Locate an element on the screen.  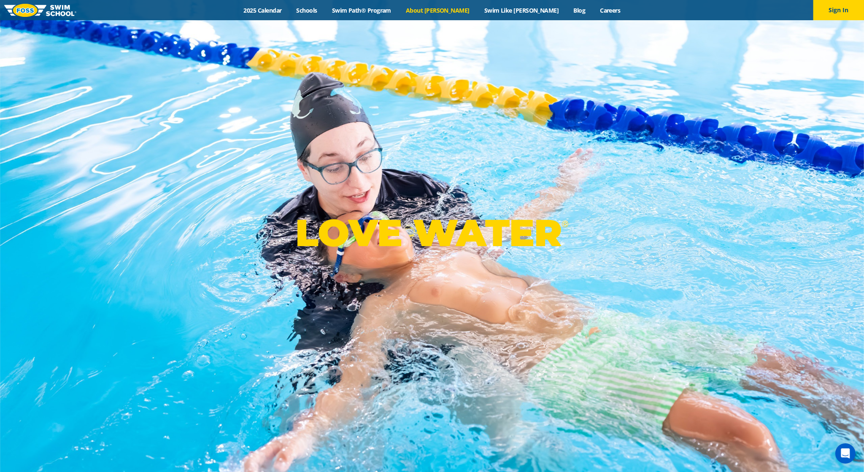
p: LOVE WATER is located at coordinates (432, 233).